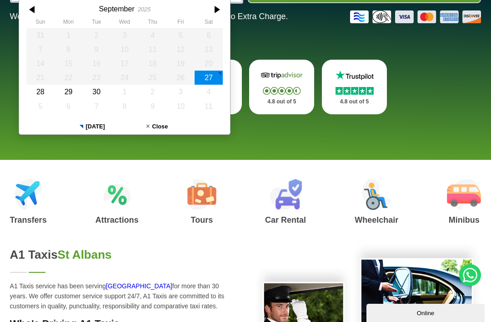  Describe the element at coordinates (59, 11) in the screenshot. I see `div: Online` at that location.